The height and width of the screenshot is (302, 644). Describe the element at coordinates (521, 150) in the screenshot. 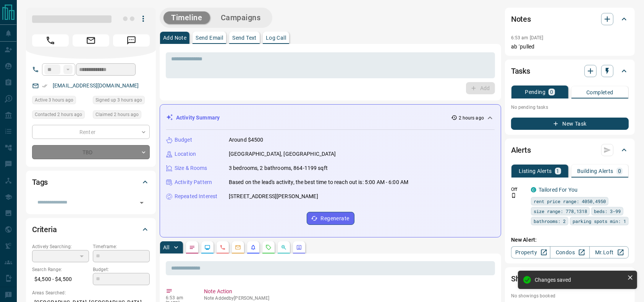

I see `h2: Alerts` at that location.